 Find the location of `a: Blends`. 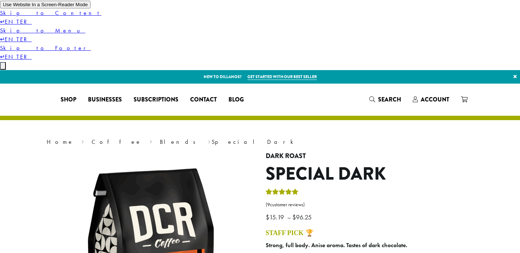

a: Blends is located at coordinates (180, 142).